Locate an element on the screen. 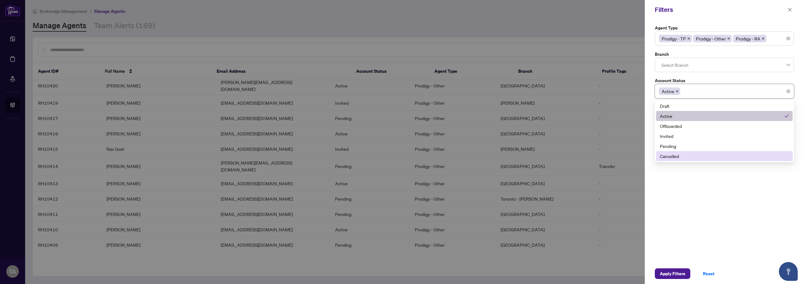  label: Account Status is located at coordinates (724, 81).